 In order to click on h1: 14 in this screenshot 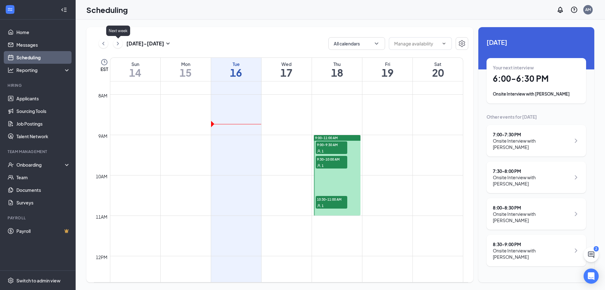, I will do `click(135, 72)`.